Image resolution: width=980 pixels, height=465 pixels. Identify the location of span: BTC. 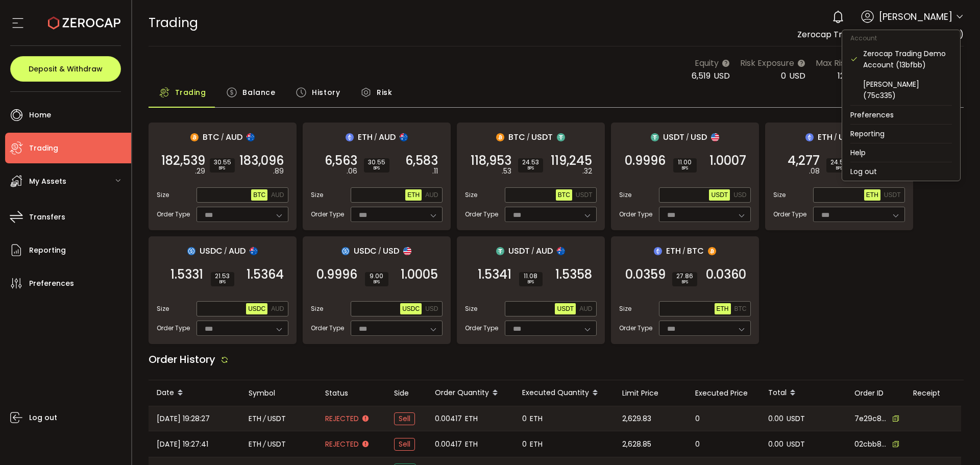
(517, 137).